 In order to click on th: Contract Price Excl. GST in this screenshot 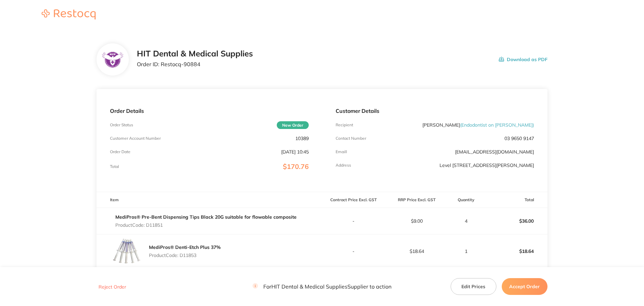, I will do `click(354, 200)`.